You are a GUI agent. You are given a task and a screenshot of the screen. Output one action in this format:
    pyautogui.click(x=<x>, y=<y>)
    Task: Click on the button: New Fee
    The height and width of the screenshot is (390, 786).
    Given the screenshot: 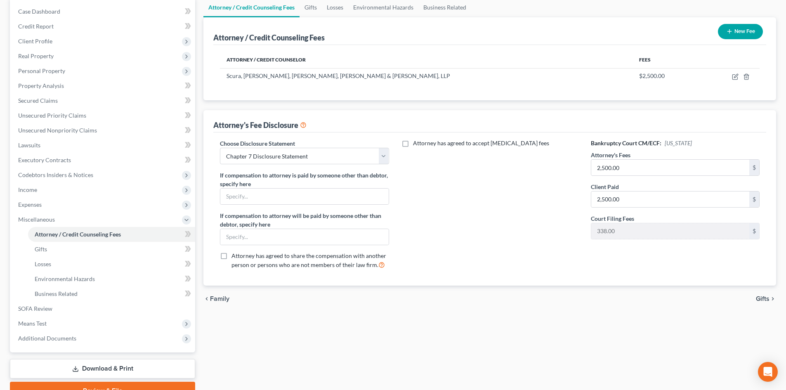 What is the action you would take?
    pyautogui.click(x=740, y=31)
    